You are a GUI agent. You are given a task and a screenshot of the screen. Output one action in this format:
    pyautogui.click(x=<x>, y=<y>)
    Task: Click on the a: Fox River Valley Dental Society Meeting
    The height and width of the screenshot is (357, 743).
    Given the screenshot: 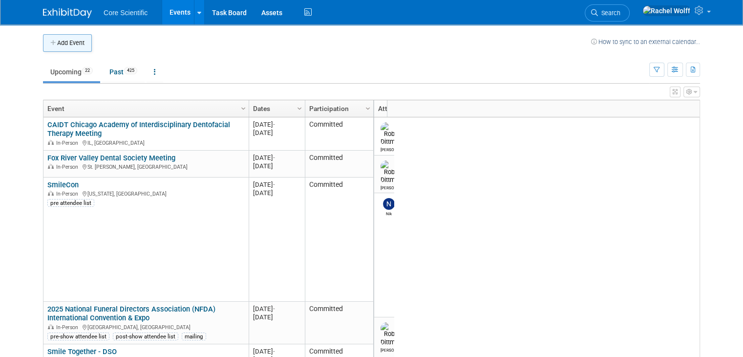 What is the action you would take?
    pyautogui.click(x=111, y=158)
    